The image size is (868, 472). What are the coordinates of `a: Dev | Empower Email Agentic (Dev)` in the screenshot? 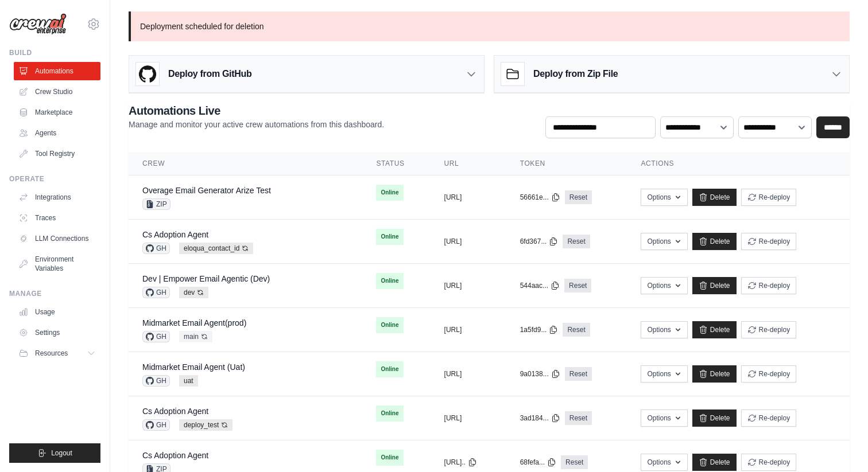 It's located at (206, 279).